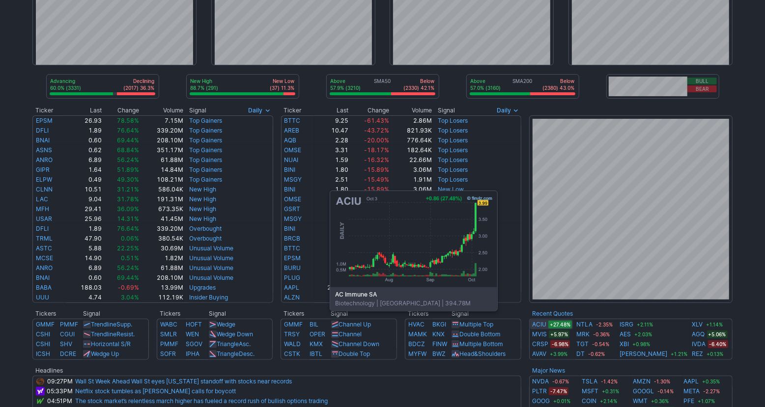 This screenshot has height=407, width=765. What do you see at coordinates (211, 258) in the screenshot?
I see `a: Unusual Volume` at bounding box center [211, 258].